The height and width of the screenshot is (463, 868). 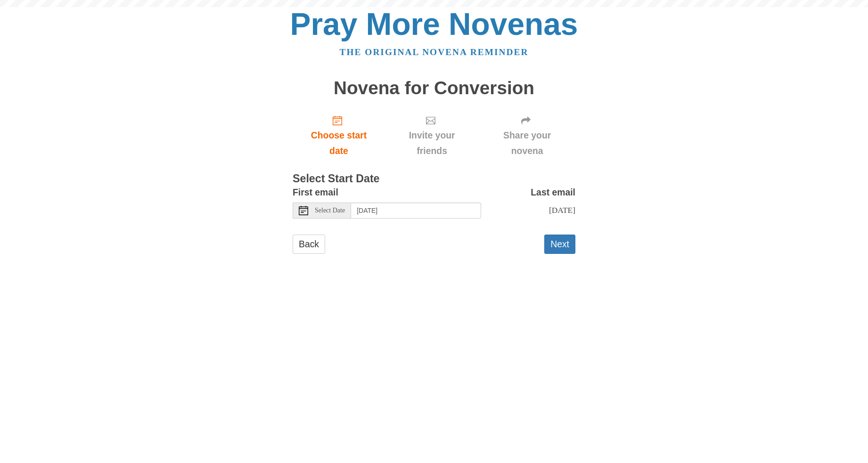 I want to click on button: Next, so click(x=559, y=244).